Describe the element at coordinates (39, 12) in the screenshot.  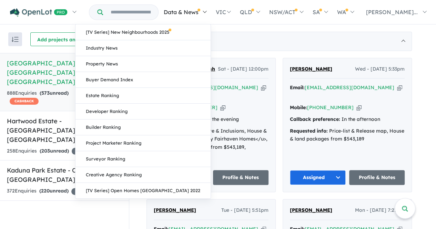
I see `img: Openlot PRO Logo White` at that location.